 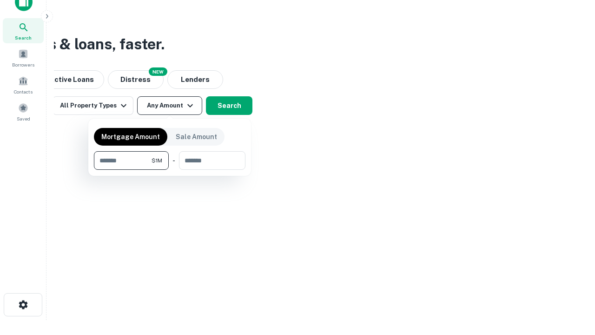 I want to click on p: Mortgage Amount, so click(x=131, y=137).